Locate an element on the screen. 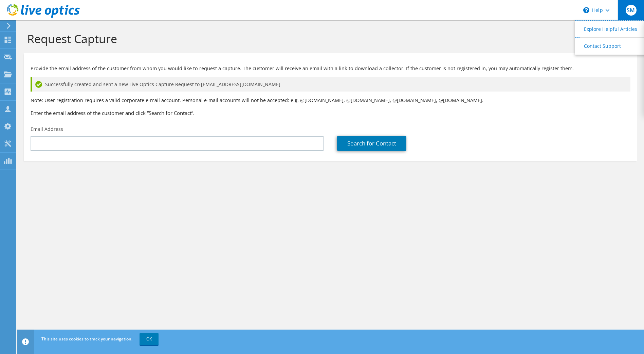 This screenshot has height=354, width=644. label: Email Address is located at coordinates (47, 129).